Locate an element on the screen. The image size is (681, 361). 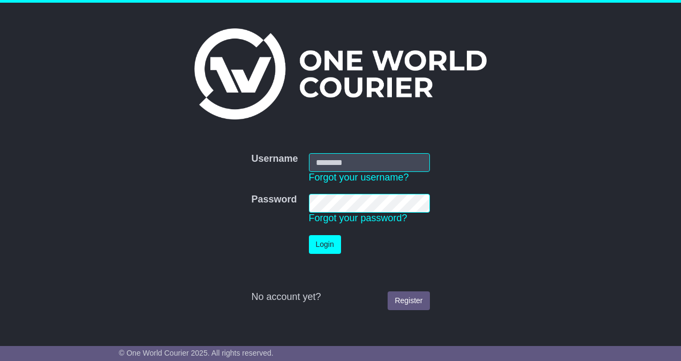
a: Forgot your username? is located at coordinates (359, 177).